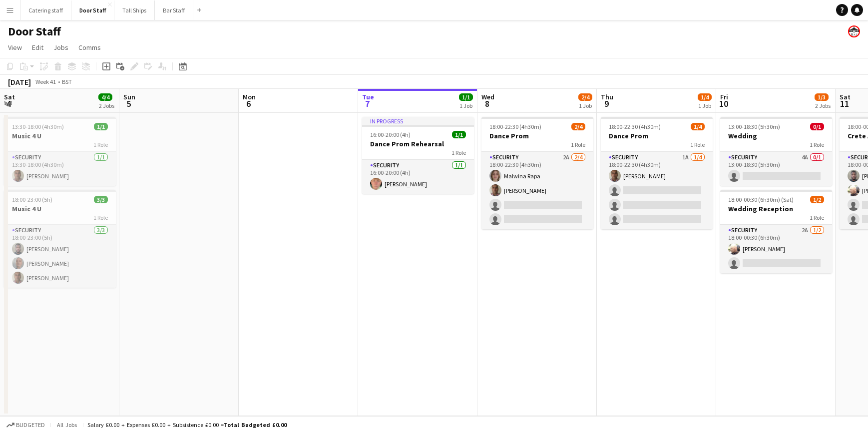  What do you see at coordinates (187, 425) in the screenshot?
I see `div: Salary £0.00 + Expenses £0.00 + Subsistence £0.00 =` at bounding box center [187, 425].